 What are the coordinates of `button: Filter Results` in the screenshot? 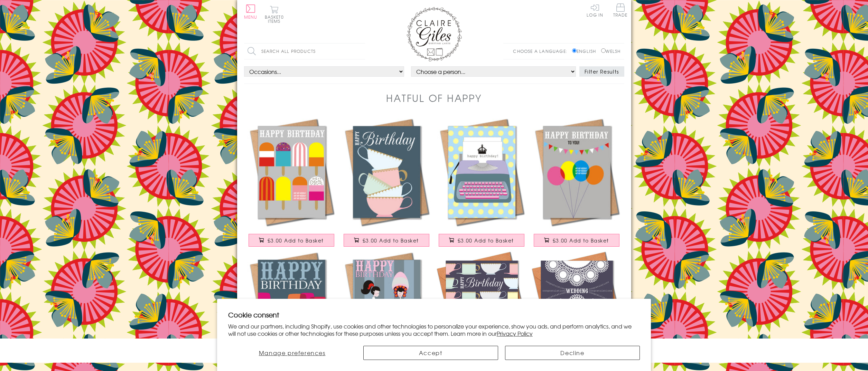 It's located at (602, 72).